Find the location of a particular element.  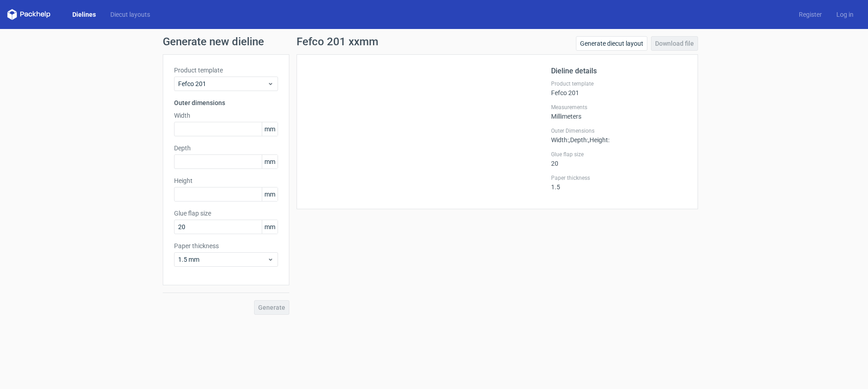

span: Width : is located at coordinates (560, 140).